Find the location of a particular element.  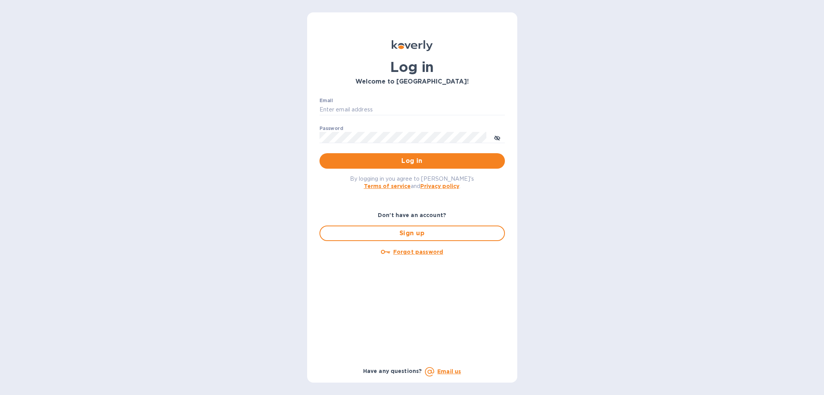

label: Password is located at coordinates (331, 128).